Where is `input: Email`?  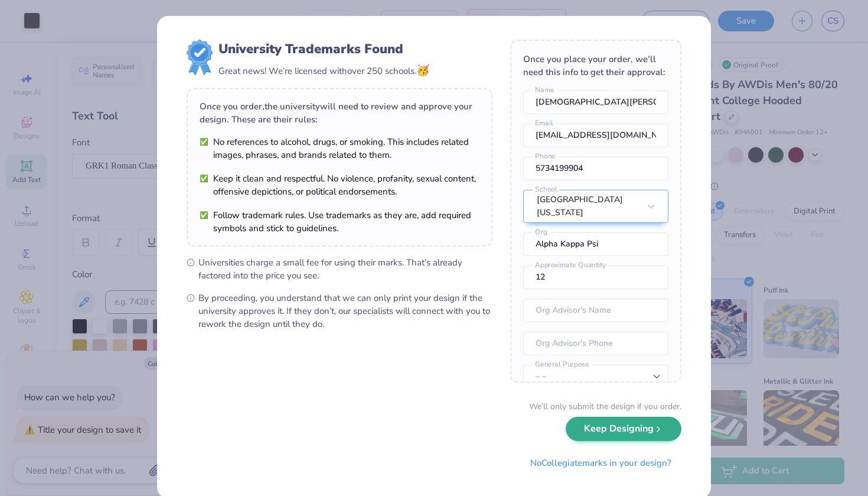
input: Email is located at coordinates (596, 135).